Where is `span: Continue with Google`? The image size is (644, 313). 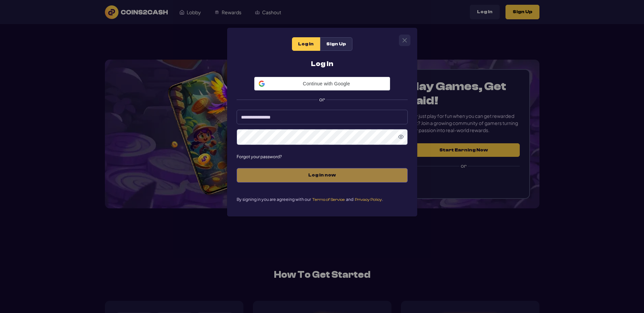 span: Continue with Google is located at coordinates (326, 84).